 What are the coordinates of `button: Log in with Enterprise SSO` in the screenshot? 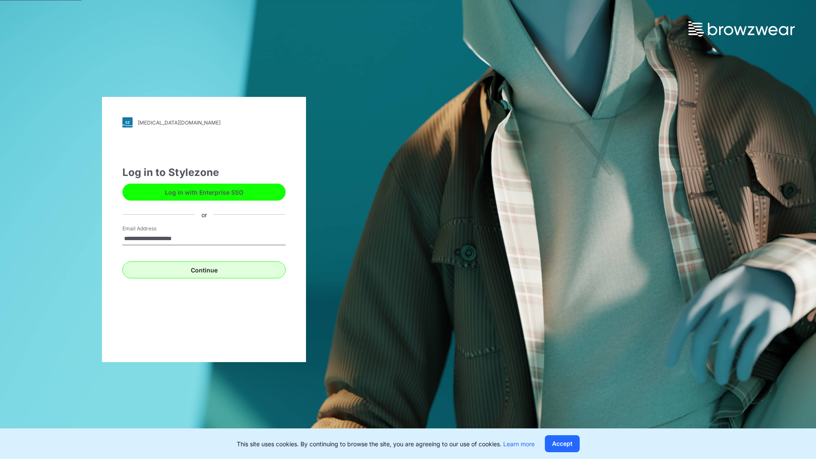 It's located at (204, 192).